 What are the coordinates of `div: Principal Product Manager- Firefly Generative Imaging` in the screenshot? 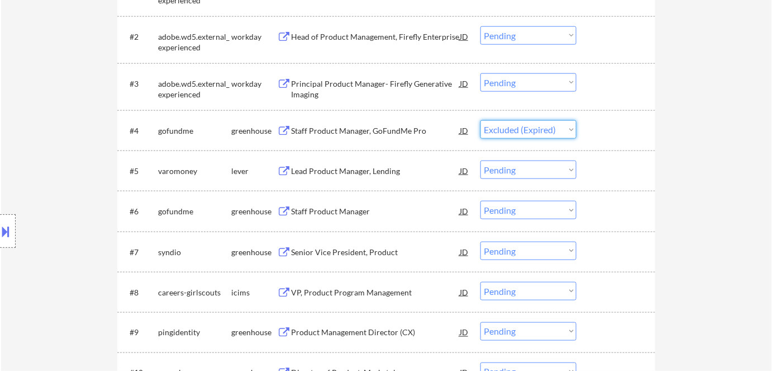 It's located at (376, 89).